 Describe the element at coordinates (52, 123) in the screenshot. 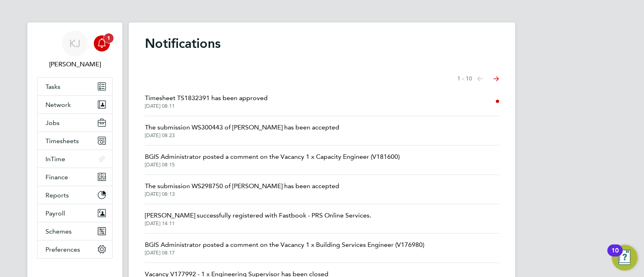

I see `span: Jobs` at that location.